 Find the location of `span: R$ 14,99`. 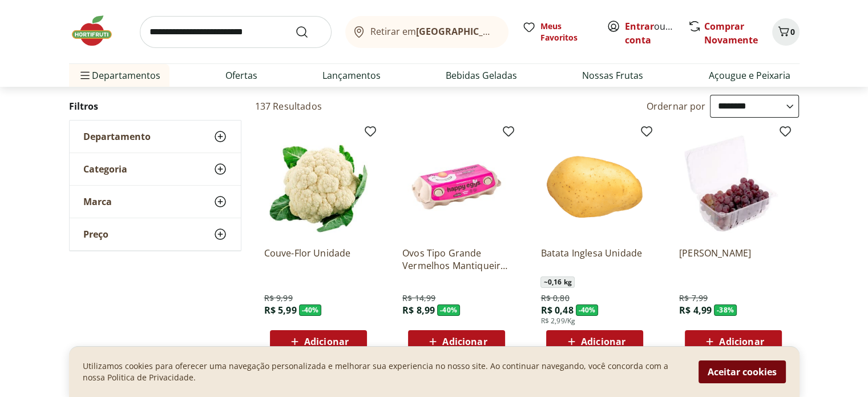

span: R$ 14,99 is located at coordinates (419, 298).